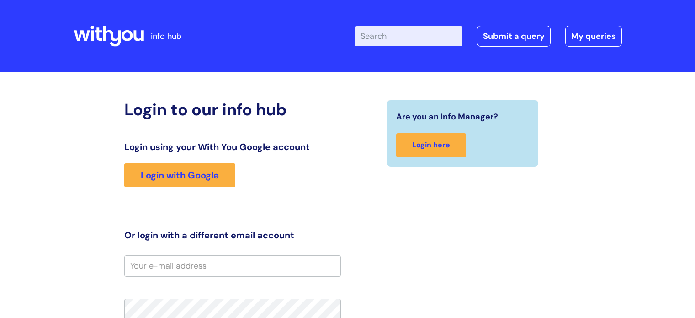 This screenshot has height=318, width=695. What do you see at coordinates (514, 36) in the screenshot?
I see `a: Submit a query` at bounding box center [514, 36].